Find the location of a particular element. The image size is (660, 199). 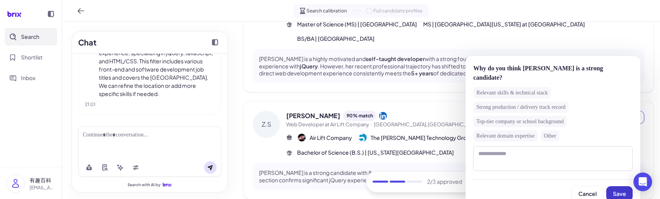

strong: jQuery is located at coordinates (309, 66).